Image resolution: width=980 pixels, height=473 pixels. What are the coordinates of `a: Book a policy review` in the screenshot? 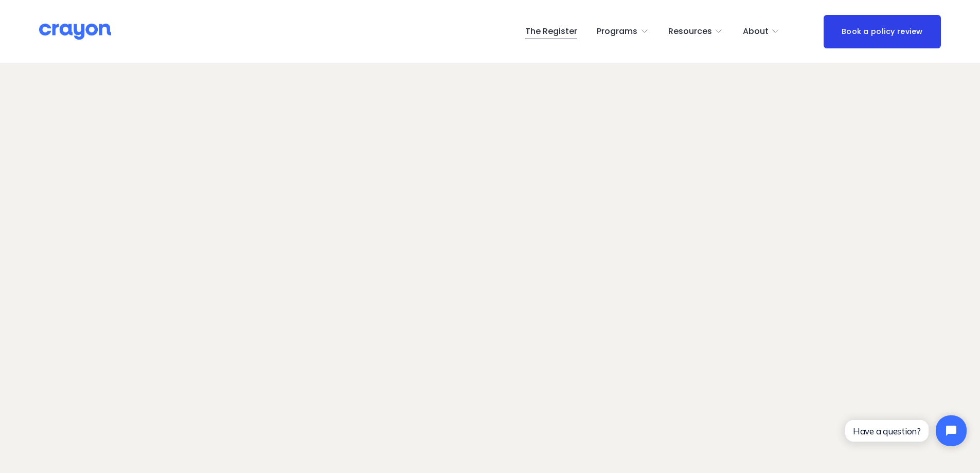 It's located at (883, 32).